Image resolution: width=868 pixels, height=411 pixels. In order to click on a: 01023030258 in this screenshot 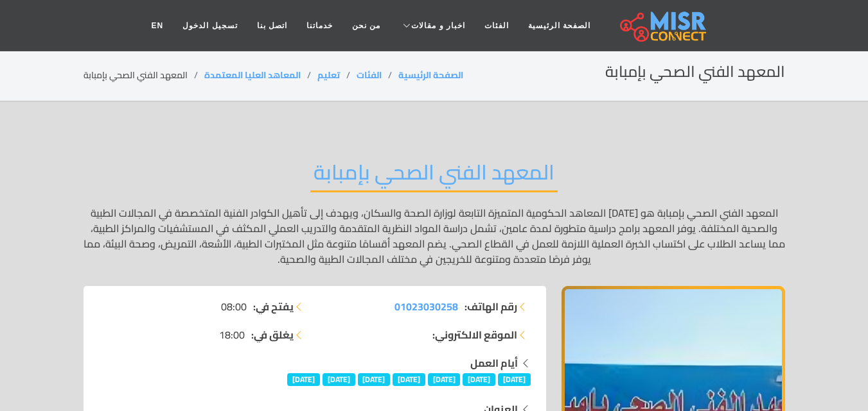, I will do `click(426, 307)`.